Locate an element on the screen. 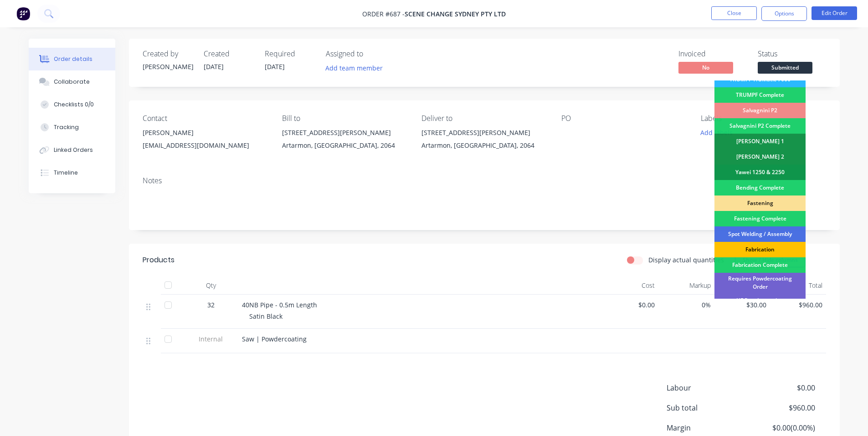  span: 0% is located at coordinates (686, 305).